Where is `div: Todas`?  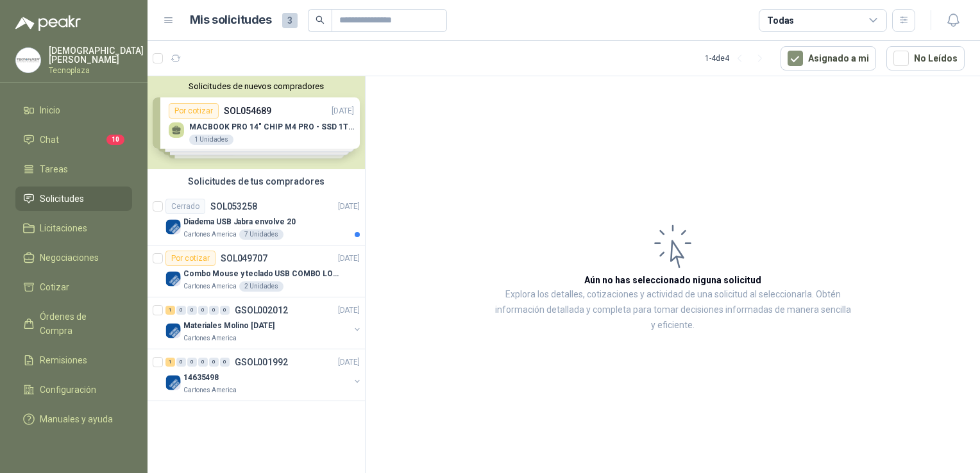 div: Todas is located at coordinates (780, 21).